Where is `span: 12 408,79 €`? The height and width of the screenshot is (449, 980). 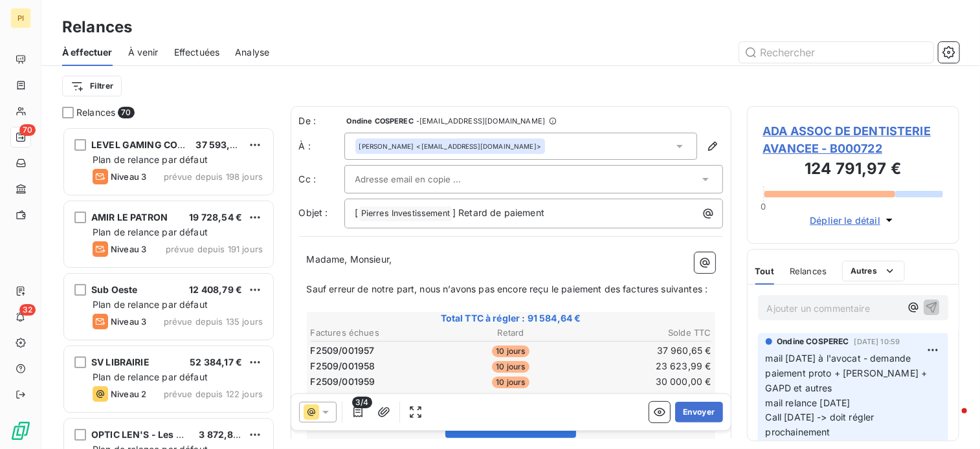 span: 12 408,79 € is located at coordinates (216, 290).